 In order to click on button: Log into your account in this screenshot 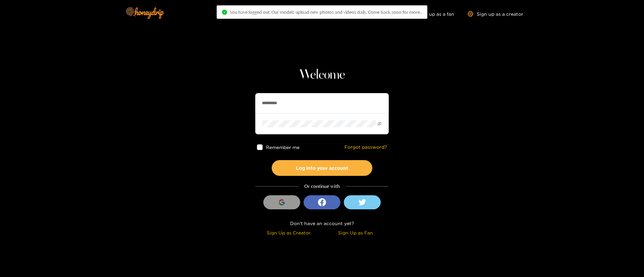, I will do `click(322, 168)`.